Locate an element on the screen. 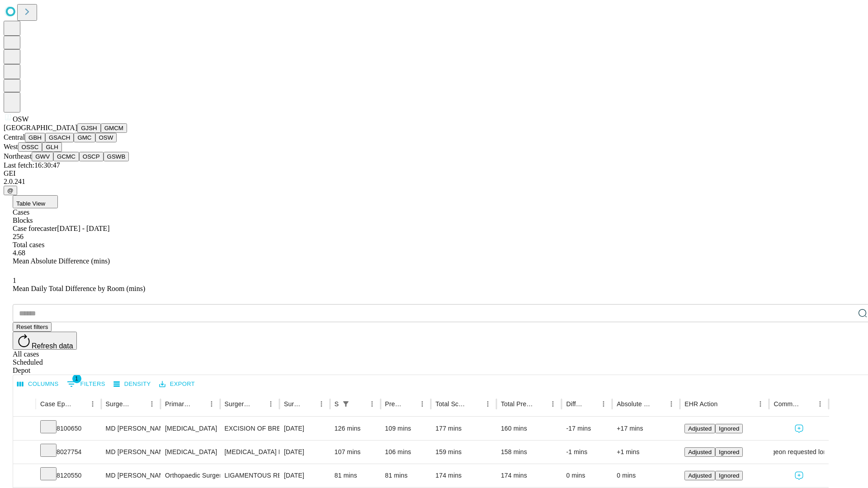 The height and width of the screenshot is (488, 868). div: Surgeon Name is located at coordinates (119, 404).